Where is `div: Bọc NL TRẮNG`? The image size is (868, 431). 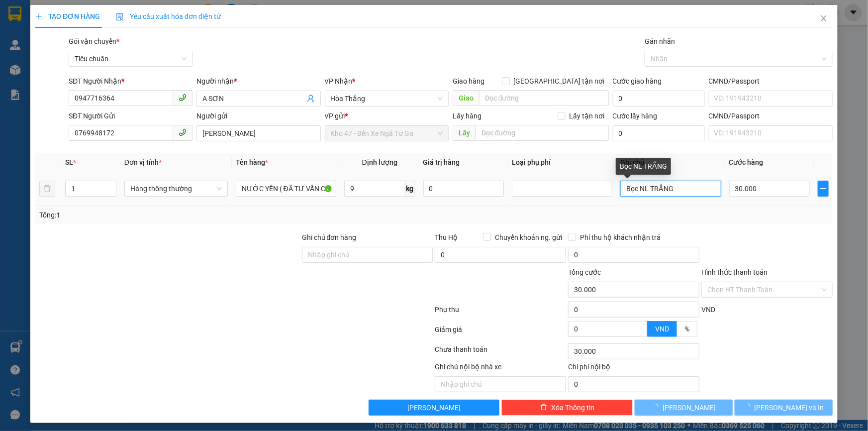 div: Bọc NL TRẮNG is located at coordinates (643, 167).